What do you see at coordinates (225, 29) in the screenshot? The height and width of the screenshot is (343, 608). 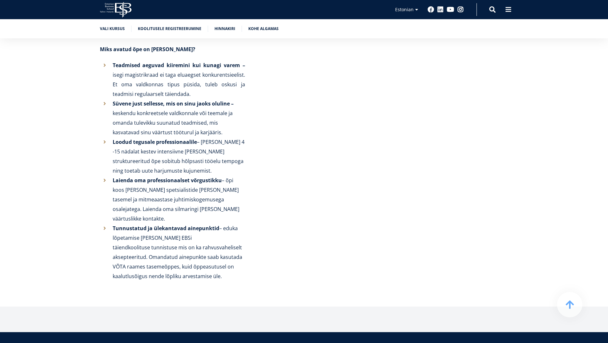 I see `a: Hinnakiri` at bounding box center [225, 29].